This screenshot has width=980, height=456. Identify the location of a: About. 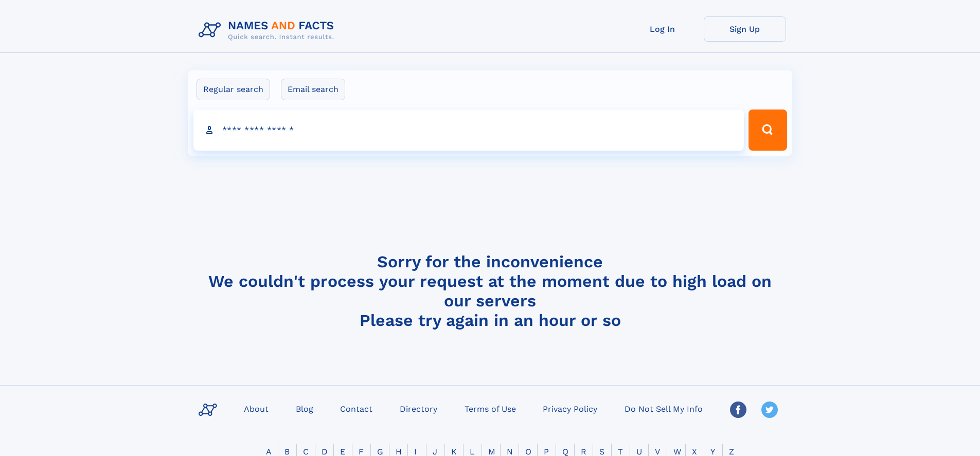
(256, 408).